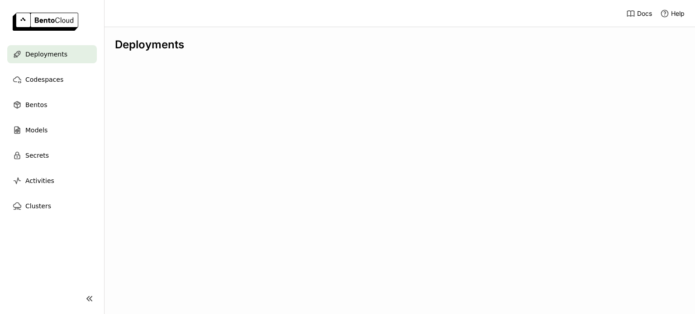 This screenshot has width=695, height=314. Describe the element at coordinates (399, 45) in the screenshot. I see `div: Deployments` at that location.